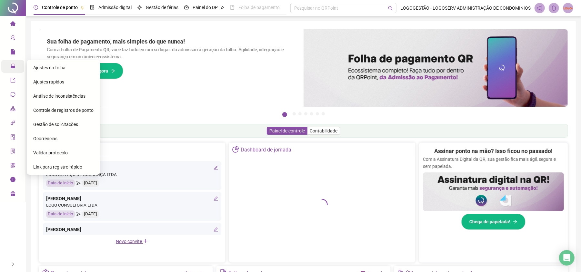 The width and height of the screenshot is (581, 272). What do you see at coordinates (259, 7) in the screenshot?
I see `span: Folha de pagamento` at bounding box center [259, 7].